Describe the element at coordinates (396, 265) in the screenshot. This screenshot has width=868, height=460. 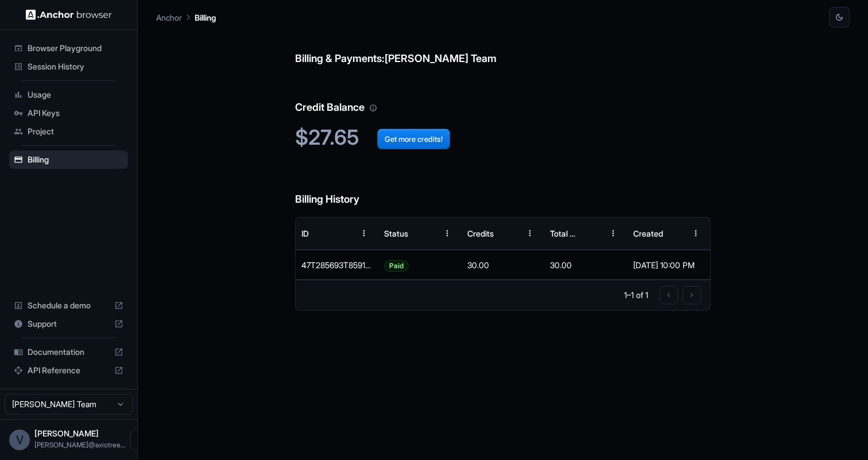
I see `span: Paid` at that location.